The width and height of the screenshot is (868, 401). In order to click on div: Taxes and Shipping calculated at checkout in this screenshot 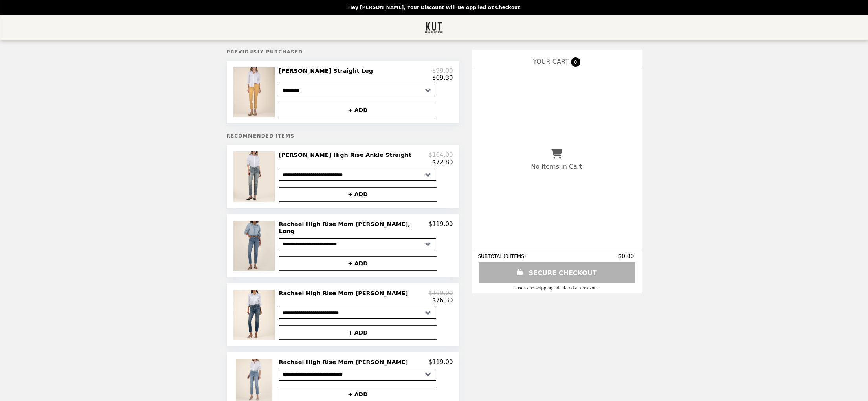, I will do `click(557, 288)`.